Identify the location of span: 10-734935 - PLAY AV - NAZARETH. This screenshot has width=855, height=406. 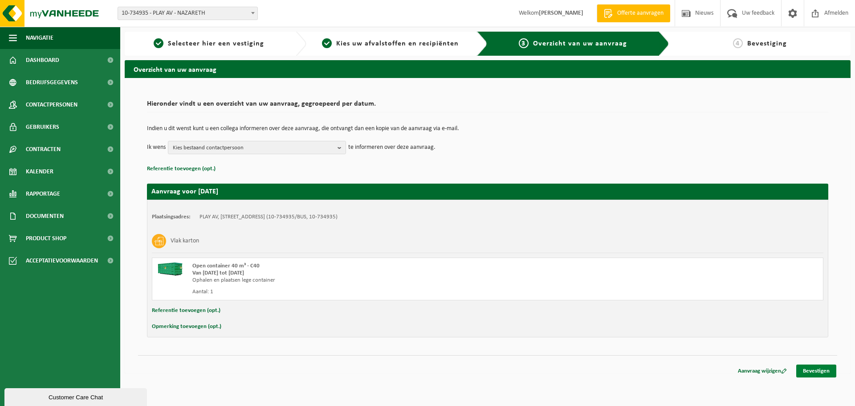
(188, 13).